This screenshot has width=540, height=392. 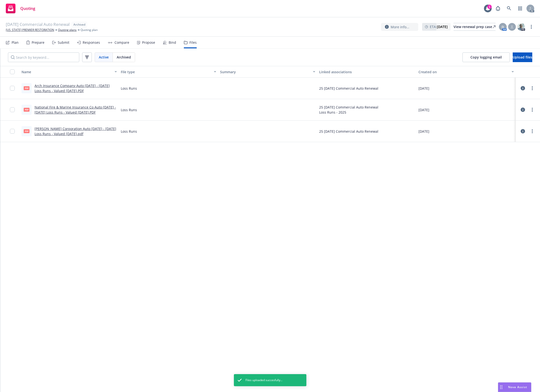 What do you see at coordinates (26, 131) in the screenshot?
I see `span: pdf` at bounding box center [26, 131].